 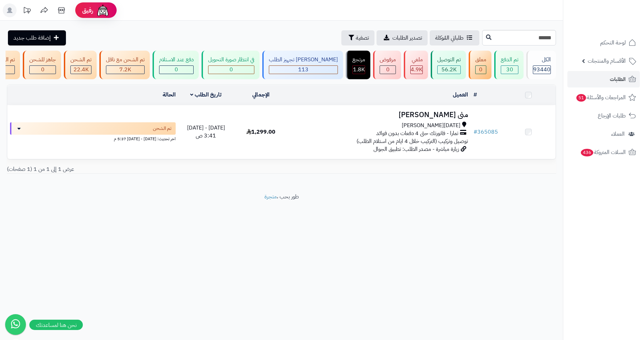 I want to click on a: تم التوصيل 56.2K, so click(x=448, y=65).